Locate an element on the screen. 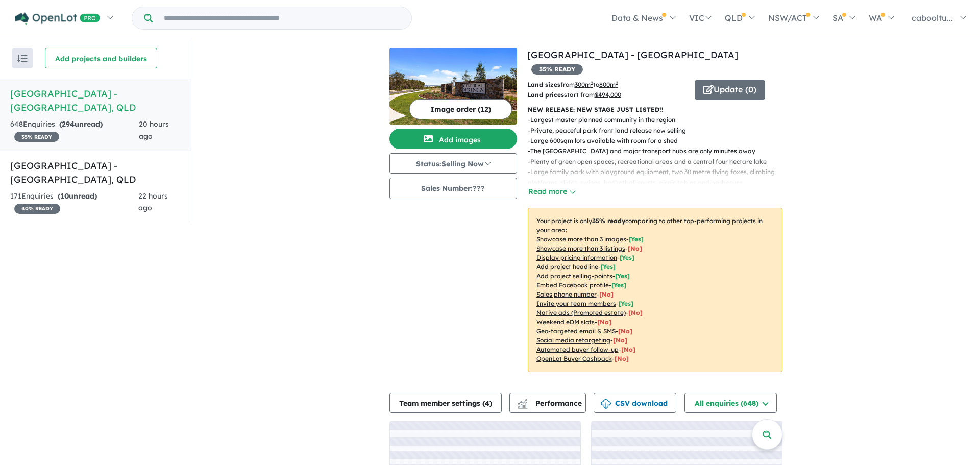  u: Display pricing information is located at coordinates (577, 257).